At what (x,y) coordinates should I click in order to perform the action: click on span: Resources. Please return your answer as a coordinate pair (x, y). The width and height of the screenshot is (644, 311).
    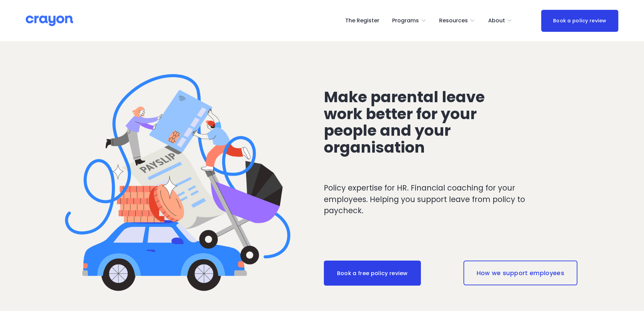
    Looking at the image, I should click on (454, 21).